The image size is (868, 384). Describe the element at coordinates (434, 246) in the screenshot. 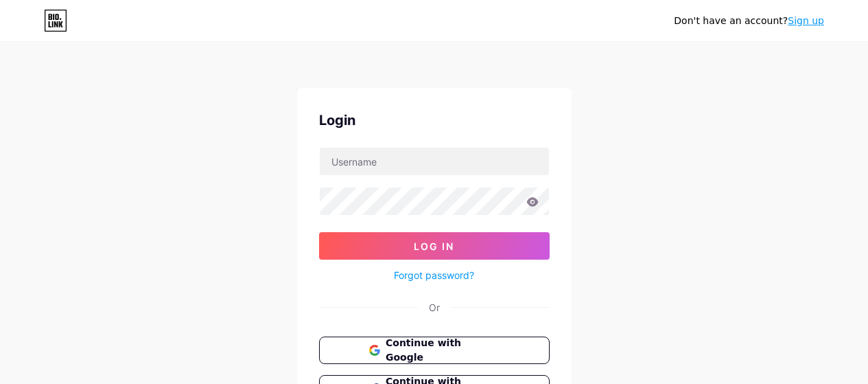

I see `span: Log In` at that location.